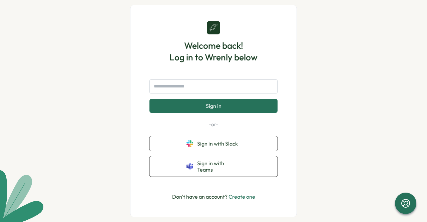  What do you see at coordinates (213, 106) in the screenshot?
I see `span: Sign in` at bounding box center [213, 106].